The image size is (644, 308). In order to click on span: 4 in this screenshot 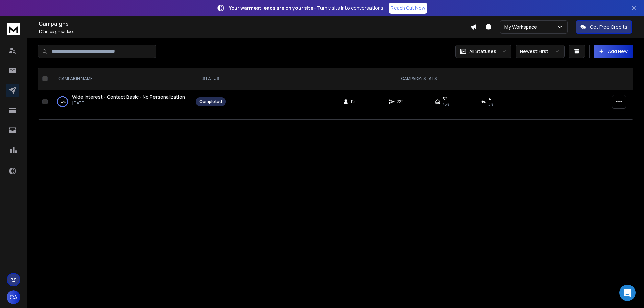, I will do `click(490, 99)`.